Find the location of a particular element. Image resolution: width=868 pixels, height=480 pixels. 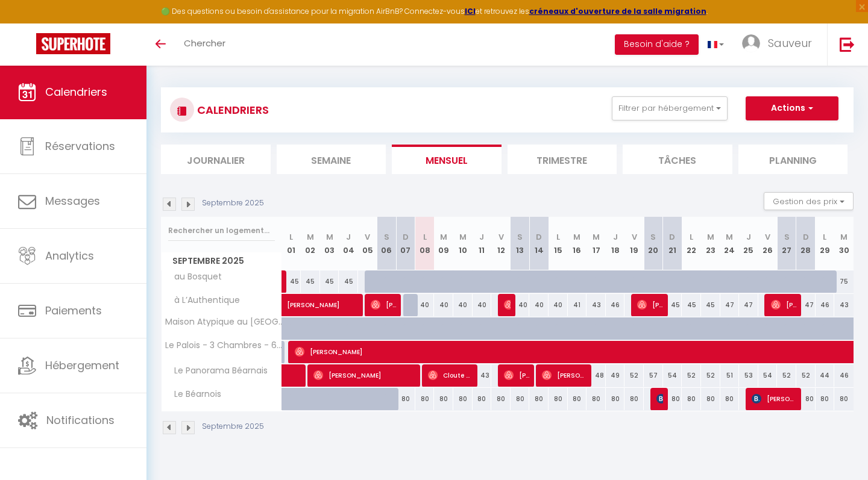

th: 19 is located at coordinates (634, 243).